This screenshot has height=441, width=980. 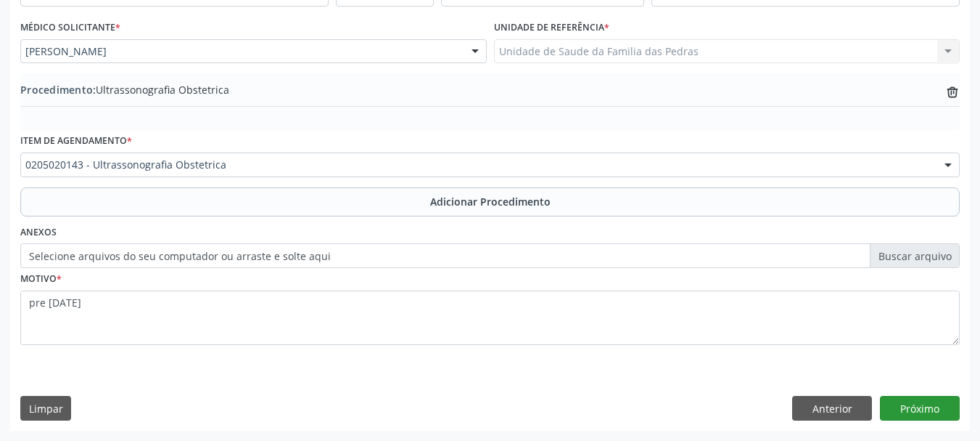 I want to click on button: Anterior, so click(x=832, y=408).